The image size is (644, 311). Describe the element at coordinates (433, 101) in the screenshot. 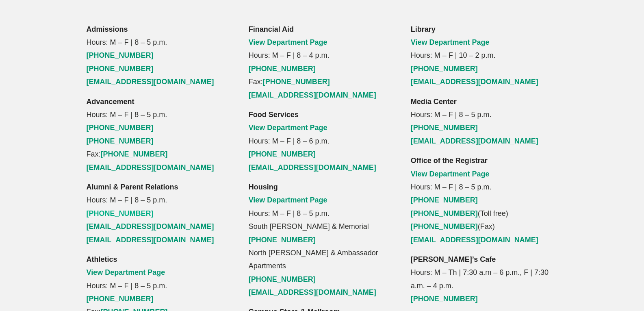

I see `strong: Media Center` at that location.